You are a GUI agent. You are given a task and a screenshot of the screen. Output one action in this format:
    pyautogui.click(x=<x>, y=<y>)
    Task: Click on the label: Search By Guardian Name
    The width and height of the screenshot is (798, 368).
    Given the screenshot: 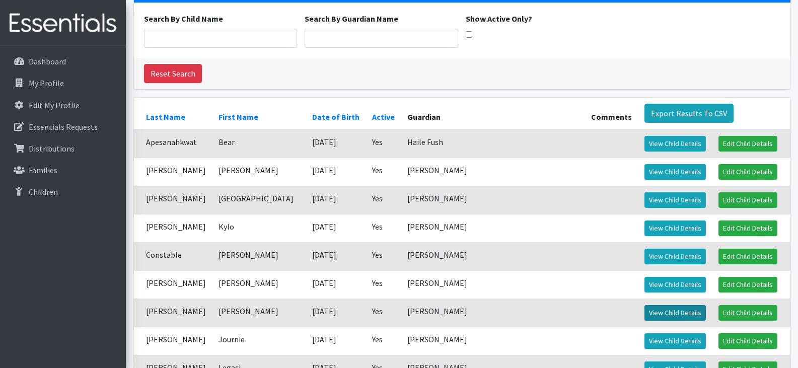 What is the action you would take?
    pyautogui.click(x=351, y=19)
    